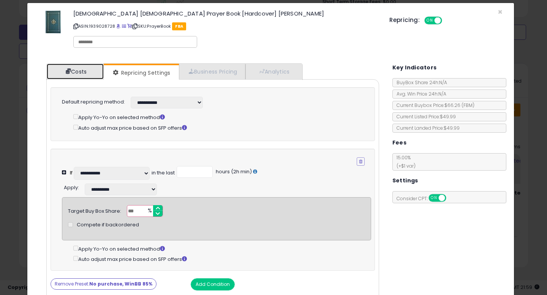 The height and width of the screenshot is (295, 547). Describe the element at coordinates (121, 284) in the screenshot. I see `strong: No purchase, WinBB 85%` at that location.